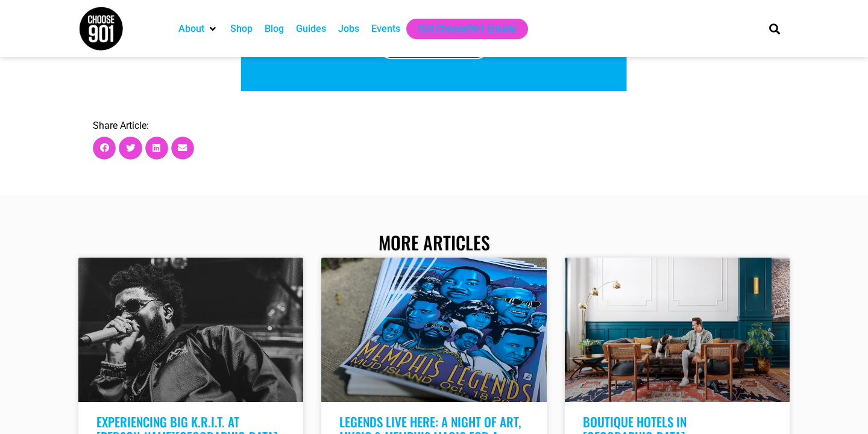 The image size is (868, 434). Describe the element at coordinates (105, 148) in the screenshot. I see `div: Share on facebook` at that location.